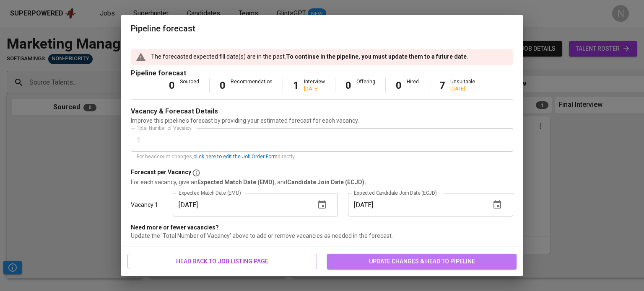  What do you see at coordinates (376, 57) in the screenshot?
I see `b: To continue in the pipeline, you must update them to a future date` at bounding box center [376, 57].